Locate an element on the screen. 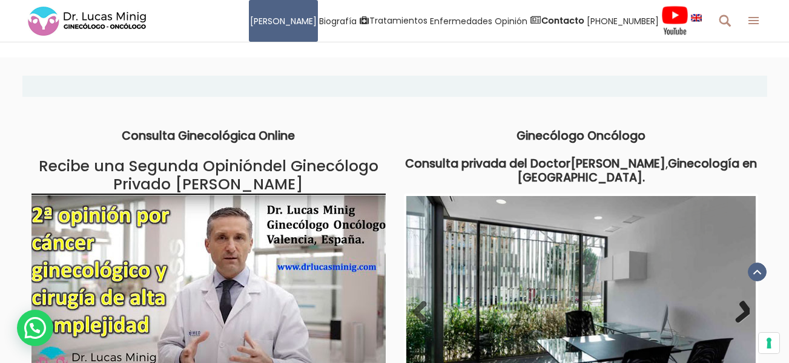  strong: Ginecólogo Oncólogo is located at coordinates (580, 136).